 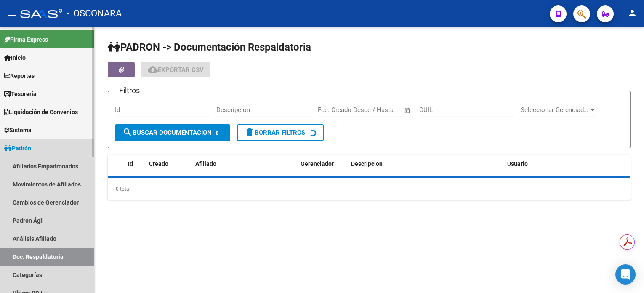 I want to click on span: Creado, so click(x=159, y=163).